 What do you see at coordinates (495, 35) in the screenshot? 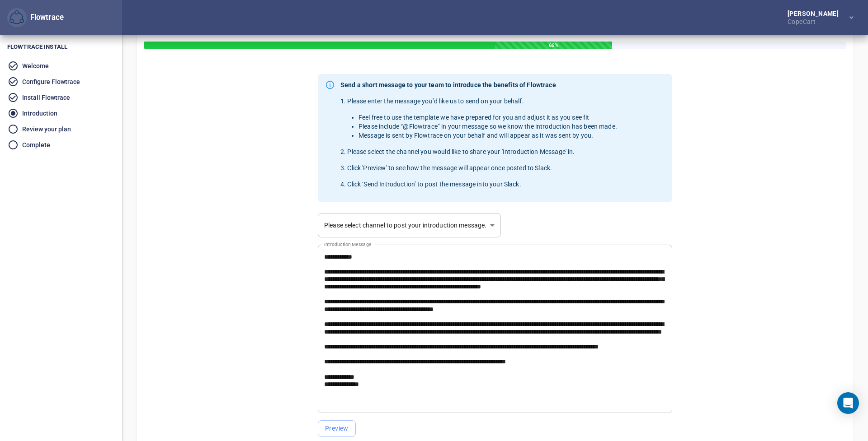
I see `h4: Step 4 - Introduce Flowtrace to your team` at bounding box center [495, 35].